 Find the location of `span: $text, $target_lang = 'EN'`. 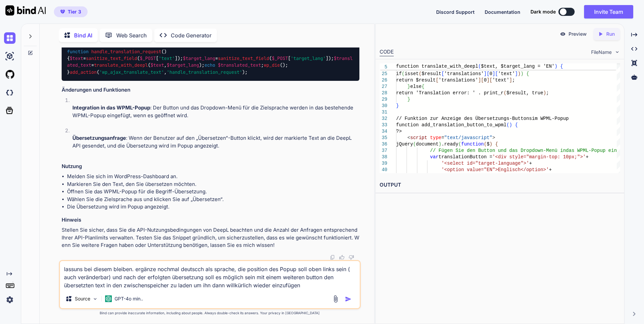

span: $text, $target_lang = 'EN' is located at coordinates (518, 66).